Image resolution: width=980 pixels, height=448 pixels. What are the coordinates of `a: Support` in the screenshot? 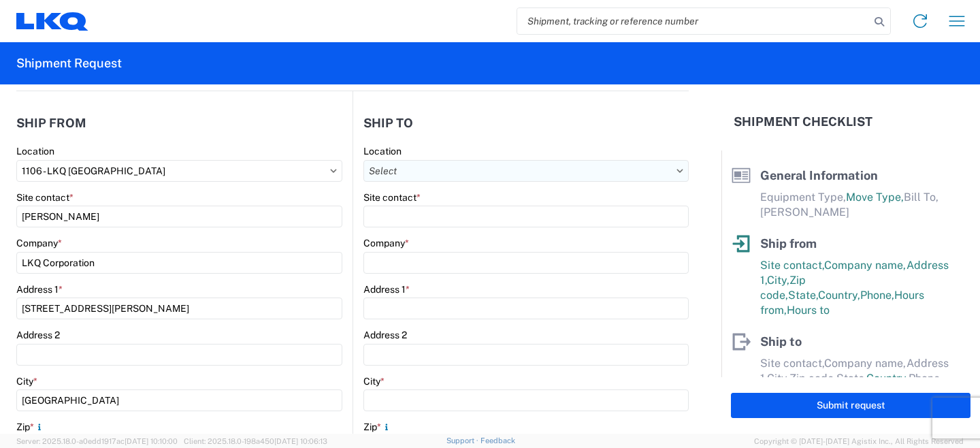 It's located at (463, 440).